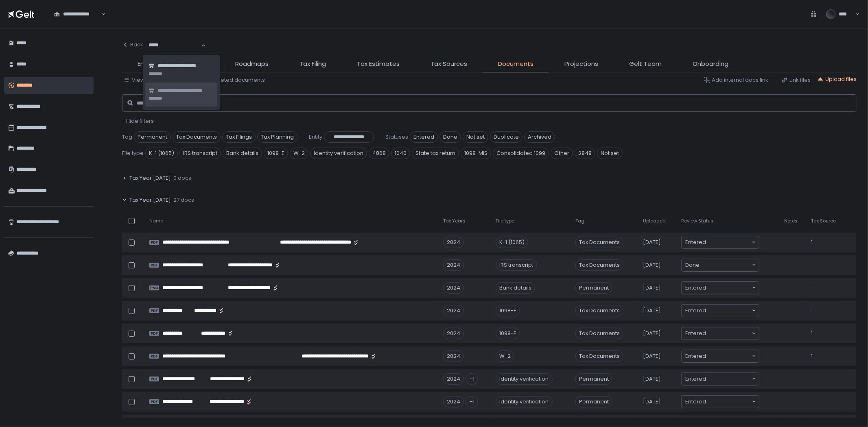  Describe the element at coordinates (299, 153) in the screenshot. I see `span: W-2` at that location.